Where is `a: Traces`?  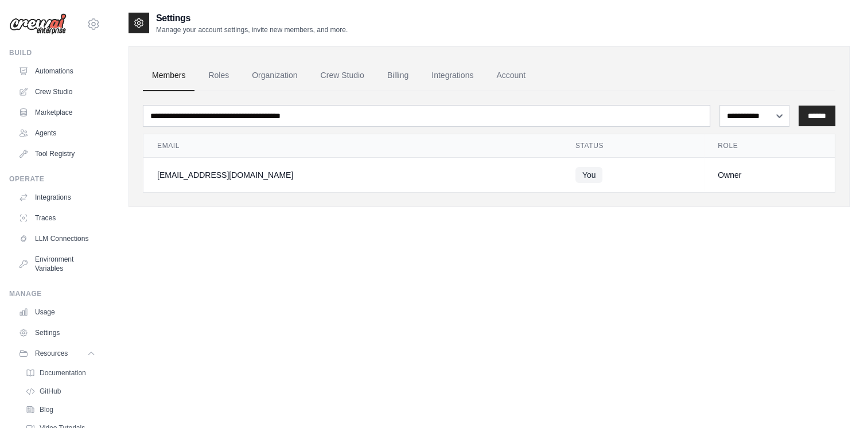 a: Traces is located at coordinates (57, 218).